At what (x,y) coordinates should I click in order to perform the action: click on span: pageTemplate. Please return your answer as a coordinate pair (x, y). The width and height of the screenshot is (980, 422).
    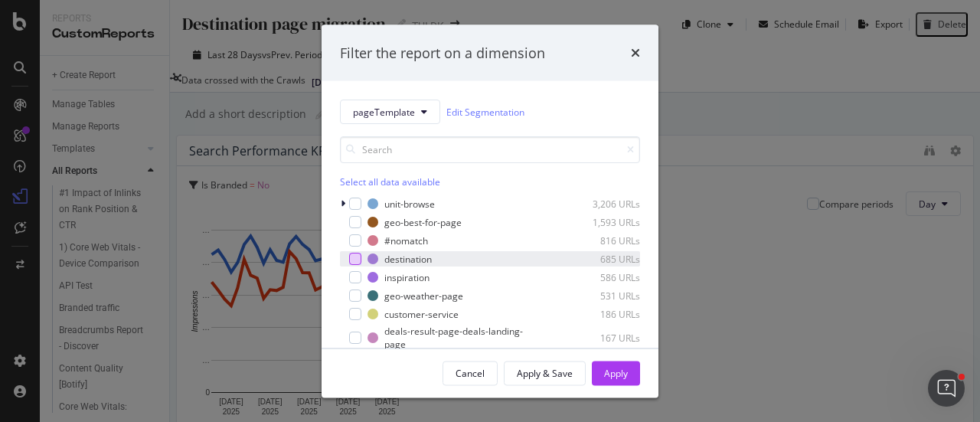
    Looking at the image, I should click on (384, 111).